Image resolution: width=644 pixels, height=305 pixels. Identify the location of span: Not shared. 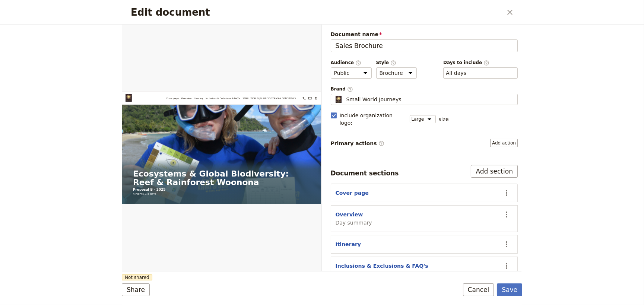
(137, 278).